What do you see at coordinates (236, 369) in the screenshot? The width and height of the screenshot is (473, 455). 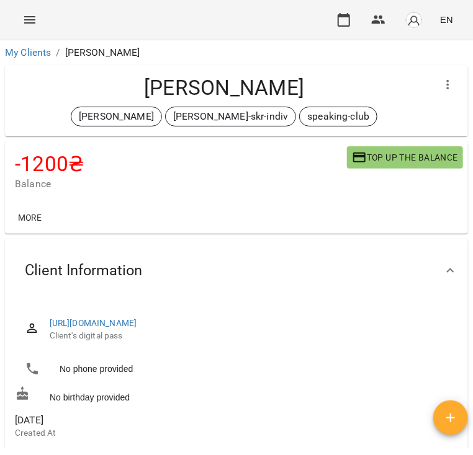 I see `li: No phone provided` at bounding box center [236, 369].